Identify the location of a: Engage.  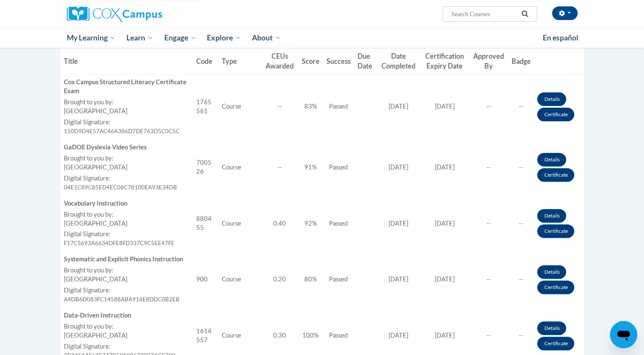
(180, 38).